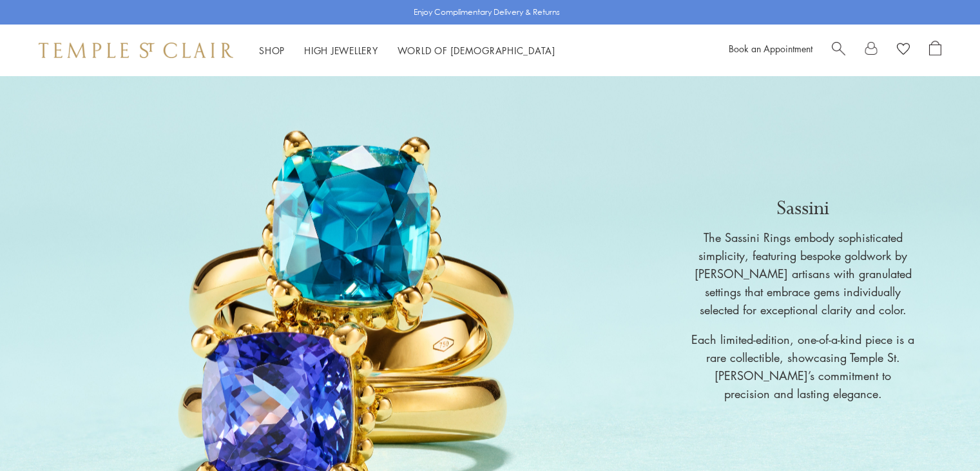  Describe the element at coordinates (407, 50) in the screenshot. I see `nav: Main navigation` at that location.